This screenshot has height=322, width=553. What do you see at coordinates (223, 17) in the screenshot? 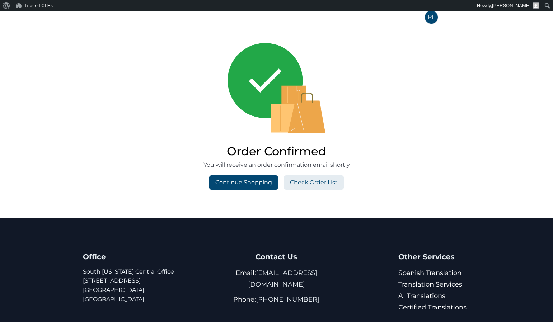
I see `a: Home` at bounding box center [223, 17].